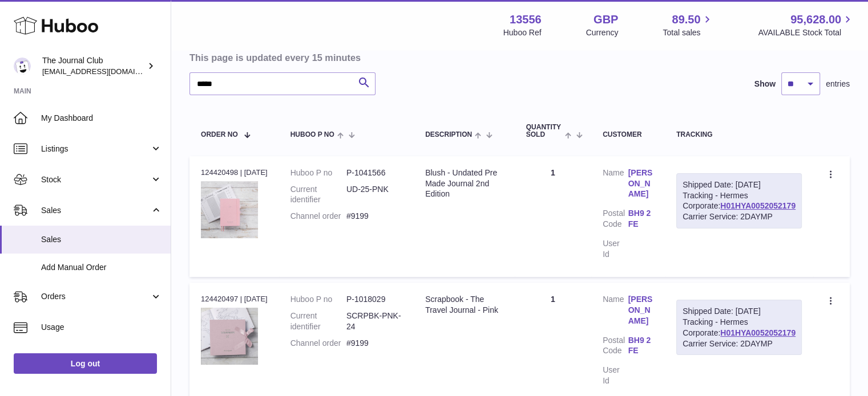  I want to click on span: AVAILABLE Stock Total, so click(806, 33).